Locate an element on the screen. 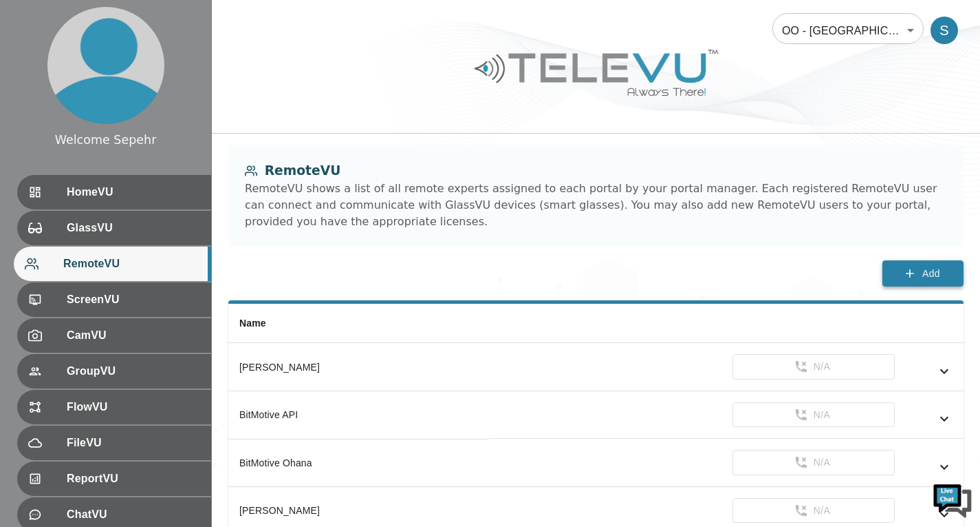 This screenshot has height=527, width=980. span: Add is located at coordinates (931, 273).